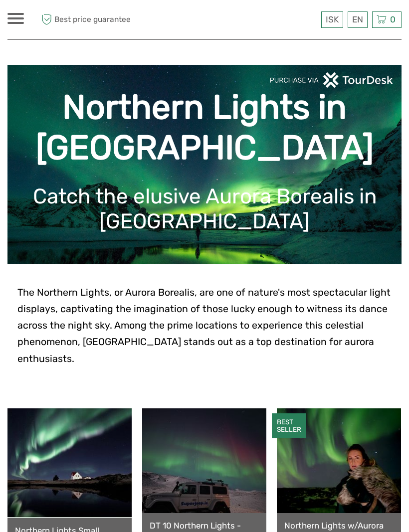 The height and width of the screenshot is (532, 409). I want to click on img: PurchaseViaTourDeskwhite.png, so click(332, 80).